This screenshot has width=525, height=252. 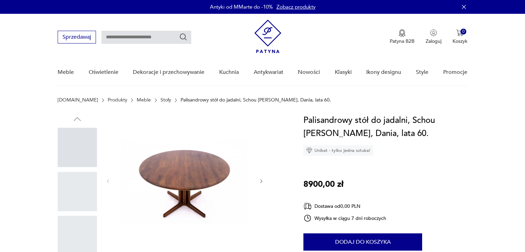 What do you see at coordinates (166, 100) in the screenshot?
I see `a: Stoły` at bounding box center [166, 100].